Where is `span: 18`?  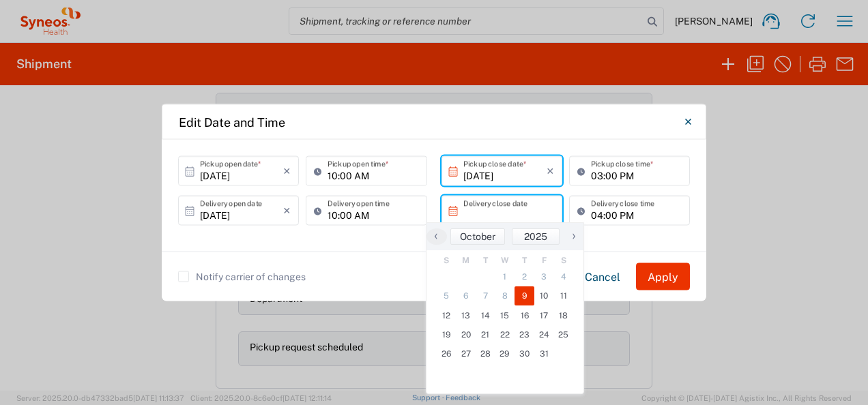 span: 18 is located at coordinates (563, 315).